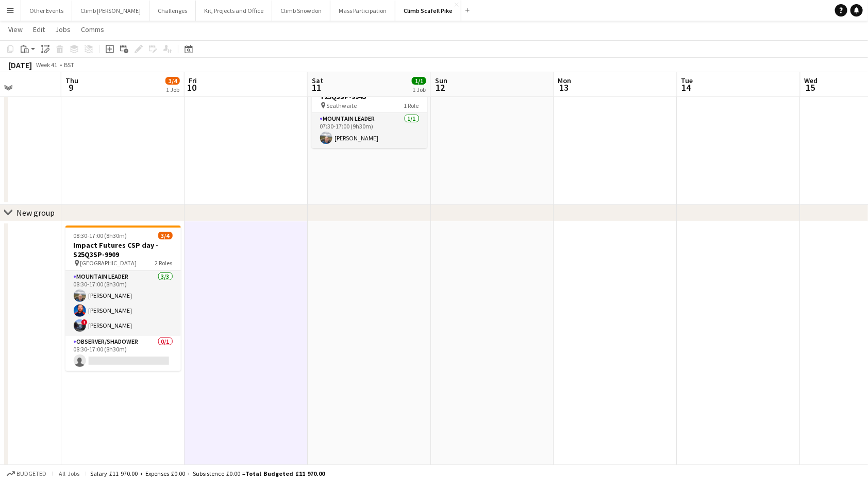 This screenshot has width=868, height=482. What do you see at coordinates (39, 30) in the screenshot?
I see `a: Edit` at bounding box center [39, 30].